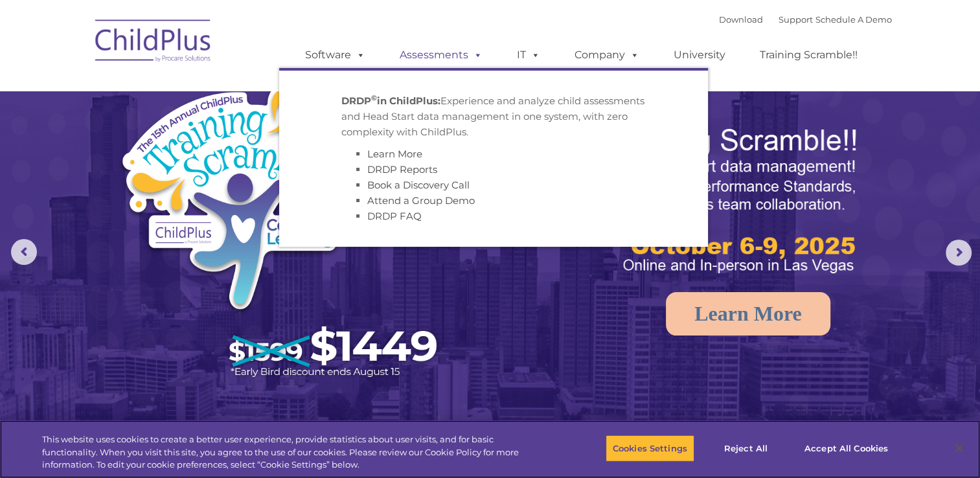  What do you see at coordinates (846, 448) in the screenshot?
I see `button: Accept All Cookies` at bounding box center [846, 448].